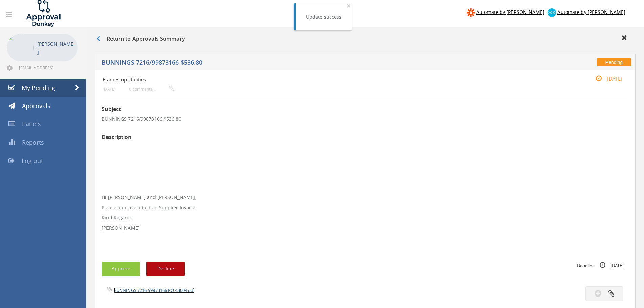 The image size is (644, 308). What do you see at coordinates (154, 291) in the screenshot?
I see `a: BUNNINGS 7216-99873166 PO 43009.pdf` at bounding box center [154, 291].